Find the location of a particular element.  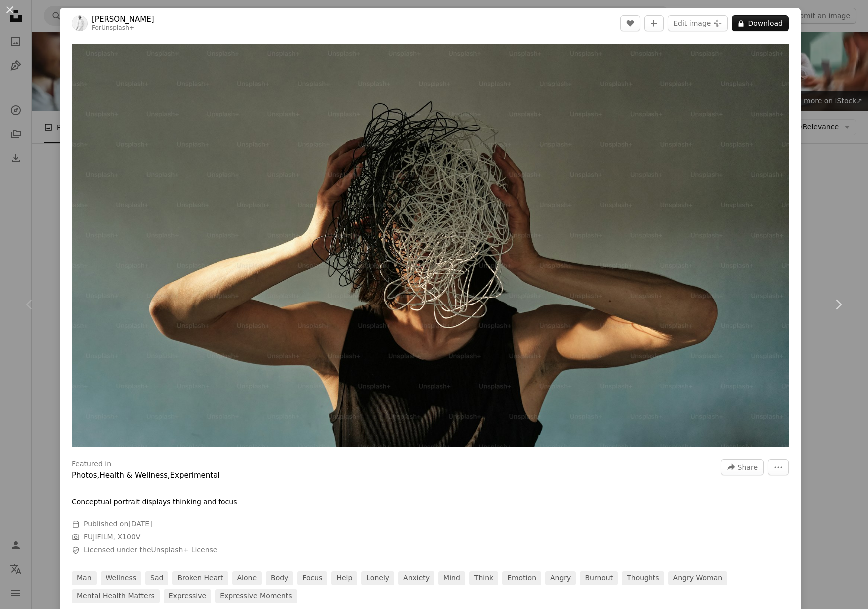

span: Published on is located at coordinates (118, 524).